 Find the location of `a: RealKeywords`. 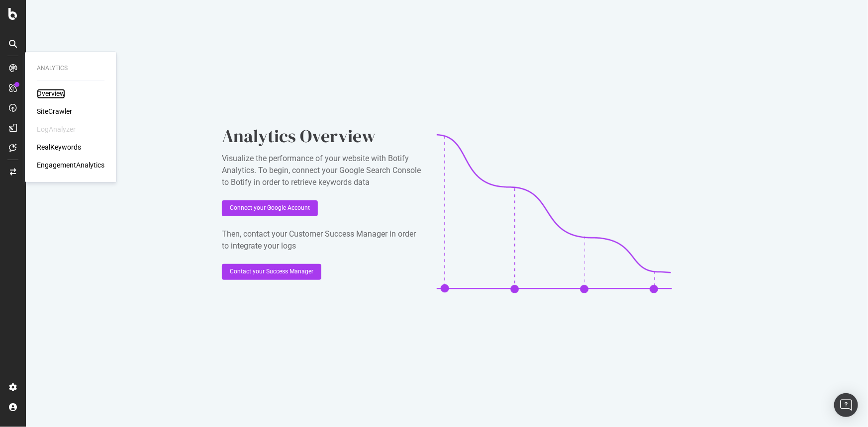

a: RealKeywords is located at coordinates (59, 147).